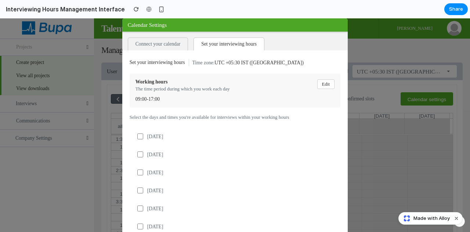 This screenshot has width=470, height=232. Describe the element at coordinates (148, 81) in the screenshot. I see `span: 09:00 - 17:00` at that location.